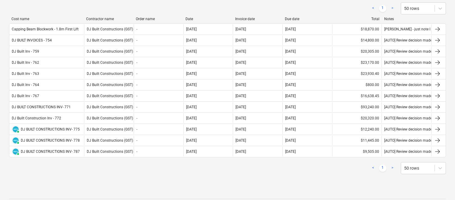 The image size is (455, 200). Describe the element at coordinates (25, 85) in the screenshot. I see `div: DJ Built Inv - 764` at that location.